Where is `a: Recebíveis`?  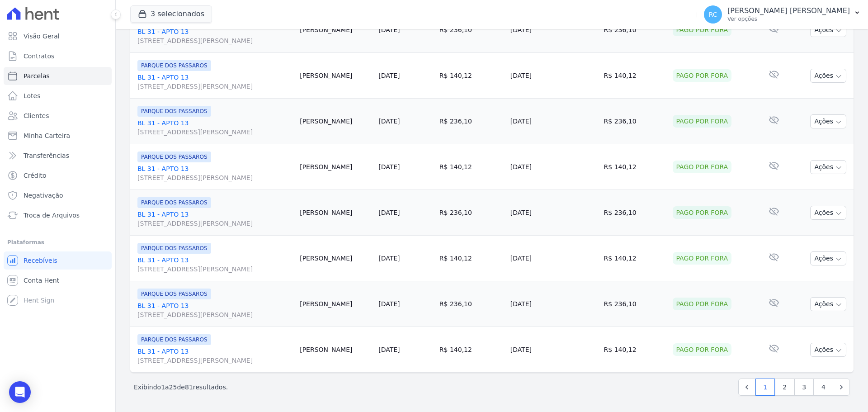 a: Recebíveis is located at coordinates (57, 260).